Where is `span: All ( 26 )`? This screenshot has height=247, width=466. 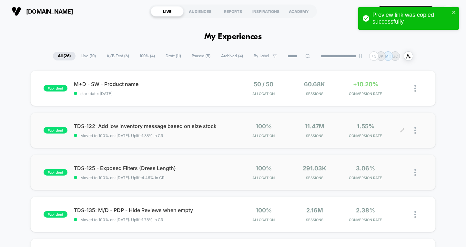
span: All ( 26 ) is located at coordinates (64, 56).